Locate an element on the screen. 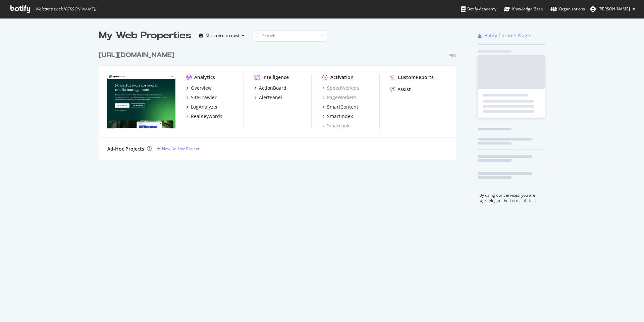 The image size is (644, 322). div: Analytics is located at coordinates (205, 78).